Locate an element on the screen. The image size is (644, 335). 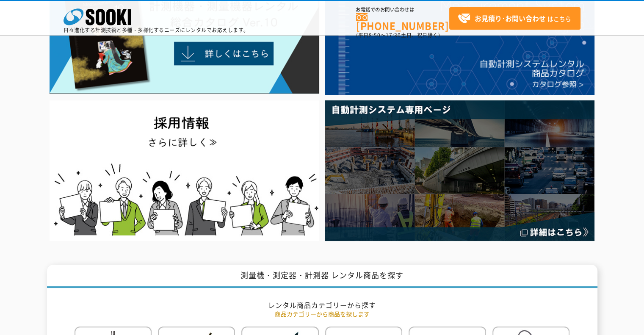
span: 17:30 is located at coordinates (393, 35).